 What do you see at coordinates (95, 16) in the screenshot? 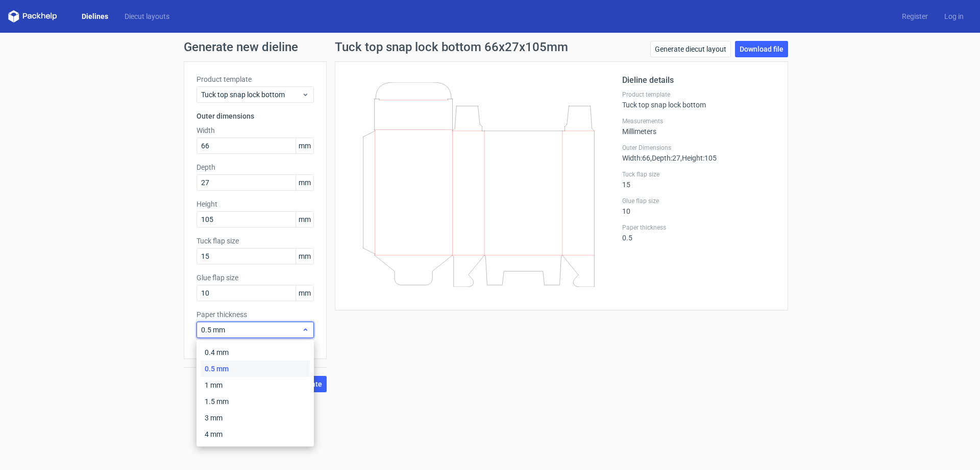
I see `a: Dielines` at bounding box center [95, 16].